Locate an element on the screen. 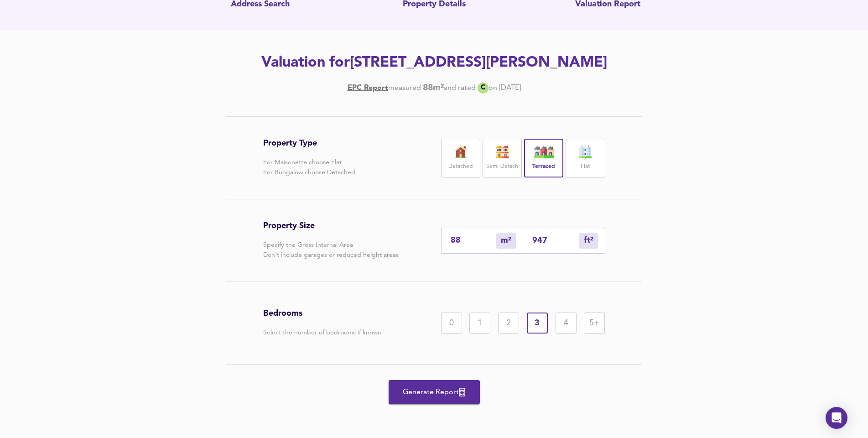 The image size is (868, 438). div: Flat is located at coordinates (585, 158).